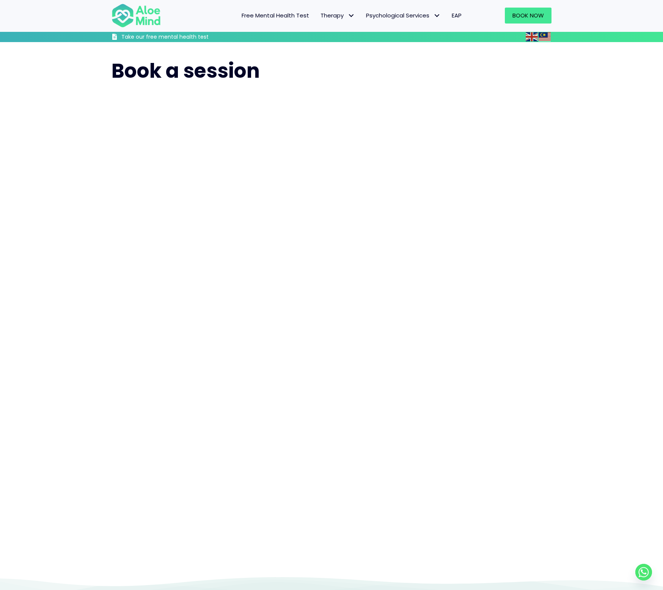 This screenshot has height=590, width=663. Describe the element at coordinates (351, 16) in the screenshot. I see `span: Therapy: submenu` at that location.